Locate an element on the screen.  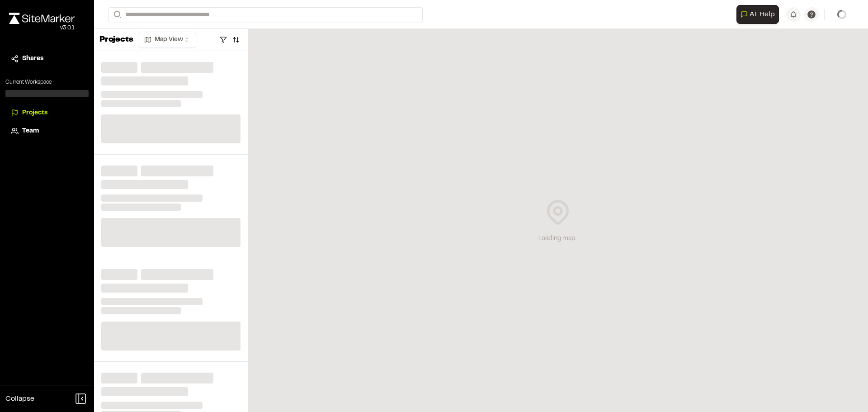
span: Shares is located at coordinates (33, 59).